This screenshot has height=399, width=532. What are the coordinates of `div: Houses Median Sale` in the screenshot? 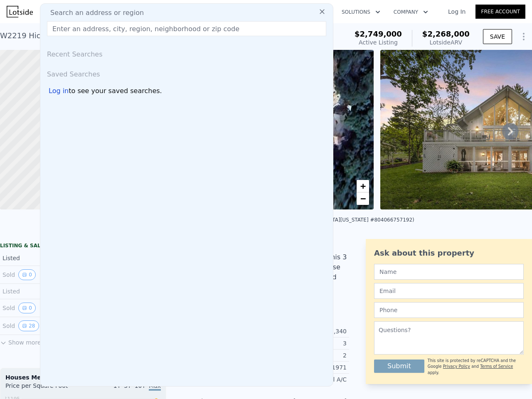 It's located at (83, 378).